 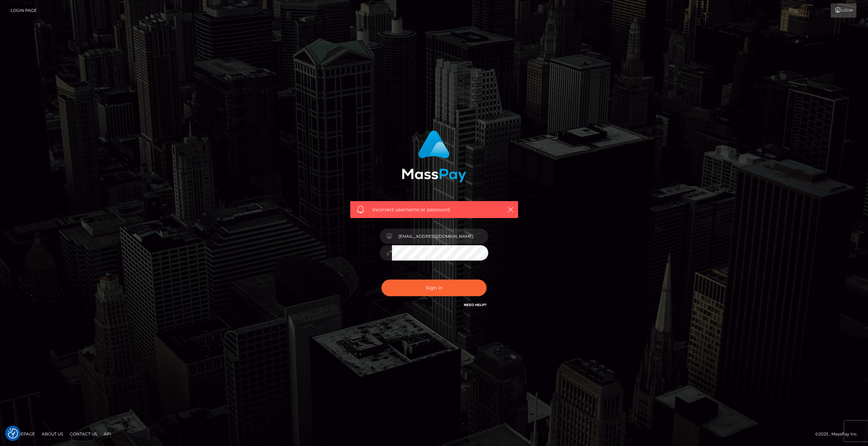 I want to click on a: Login Page, so click(x=23, y=10).